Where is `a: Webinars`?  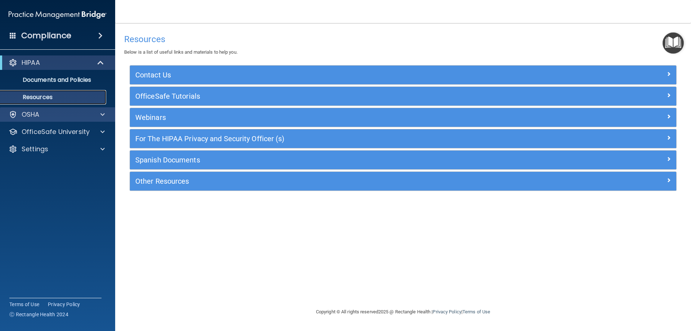
a: Webinars is located at coordinates (403, 117).